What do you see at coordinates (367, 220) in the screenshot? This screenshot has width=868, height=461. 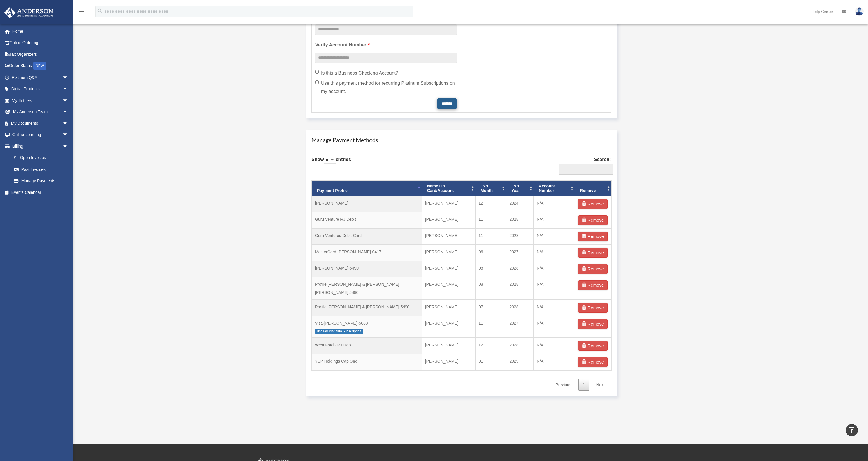 I see `td: Guru Venture RJ Debit` at bounding box center [367, 220].